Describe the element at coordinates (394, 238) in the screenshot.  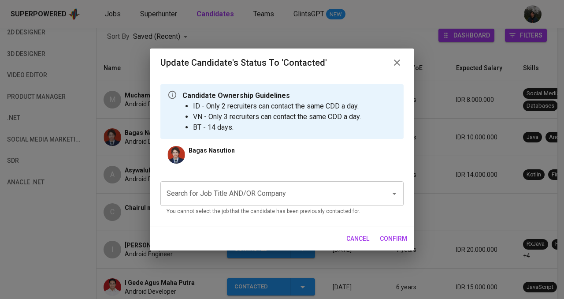
I see `span: confirm` at that location.